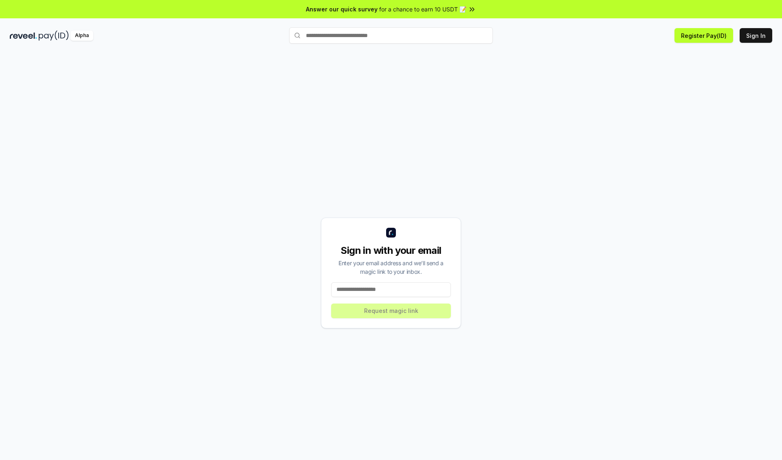 This screenshot has width=782, height=460. What do you see at coordinates (756, 35) in the screenshot?
I see `button: Sign In` at bounding box center [756, 35].